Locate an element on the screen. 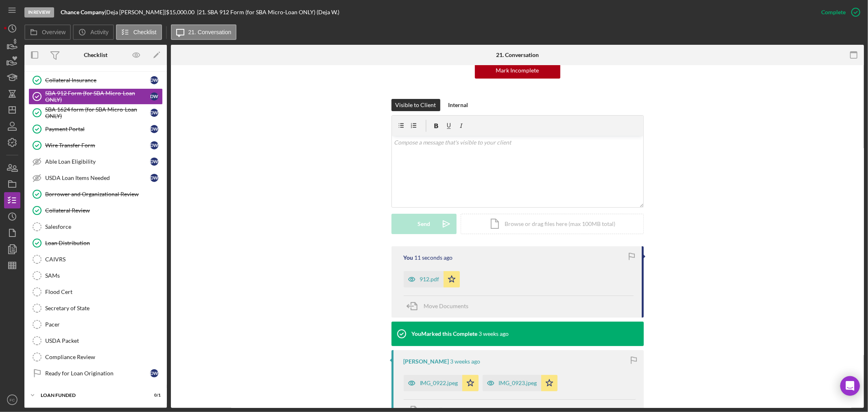 The width and height of the screenshot is (868, 412). time: 2025-08-29 17:56 is located at coordinates (434, 258).